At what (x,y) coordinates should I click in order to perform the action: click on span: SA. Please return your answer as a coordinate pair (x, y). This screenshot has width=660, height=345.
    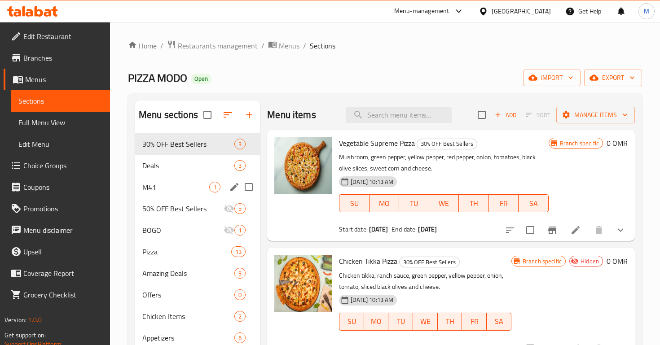
    Looking at the image, I should click on (499, 321).